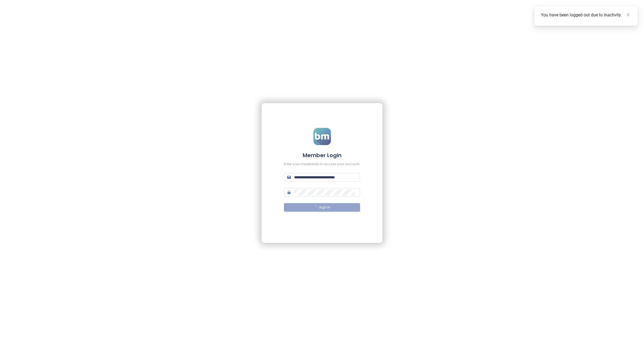 This screenshot has height=346, width=644. Describe the element at coordinates (315, 207) in the screenshot. I see `span: loading` at that location.